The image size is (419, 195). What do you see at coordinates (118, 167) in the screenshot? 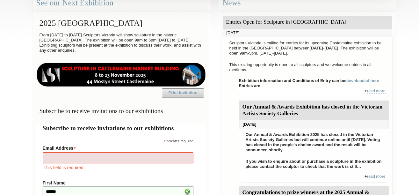
I see `div: This field is required.` at bounding box center [118, 167].